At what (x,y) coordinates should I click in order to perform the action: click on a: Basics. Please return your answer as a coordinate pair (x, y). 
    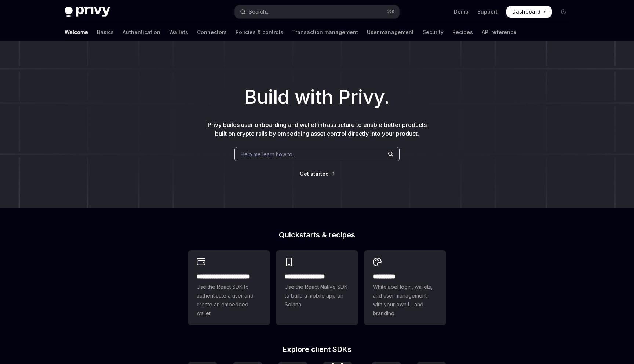
    Looking at the image, I should click on (105, 32).